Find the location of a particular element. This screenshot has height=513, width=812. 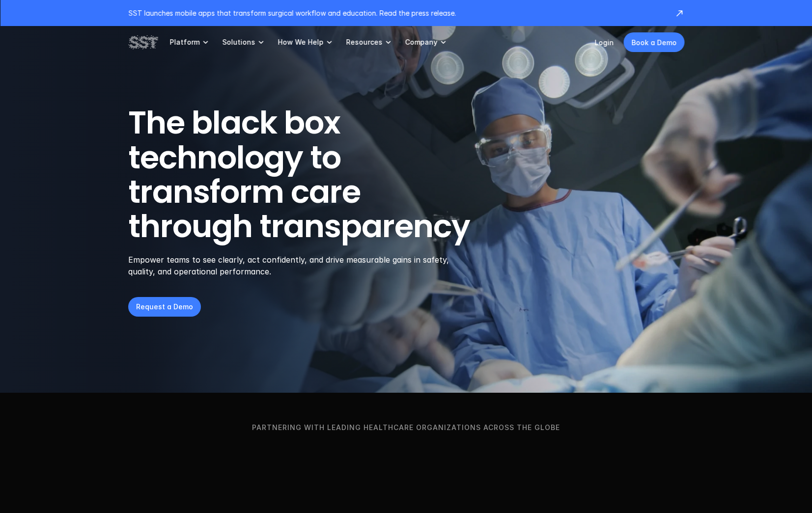

img: SST logo is located at coordinates (143, 42).